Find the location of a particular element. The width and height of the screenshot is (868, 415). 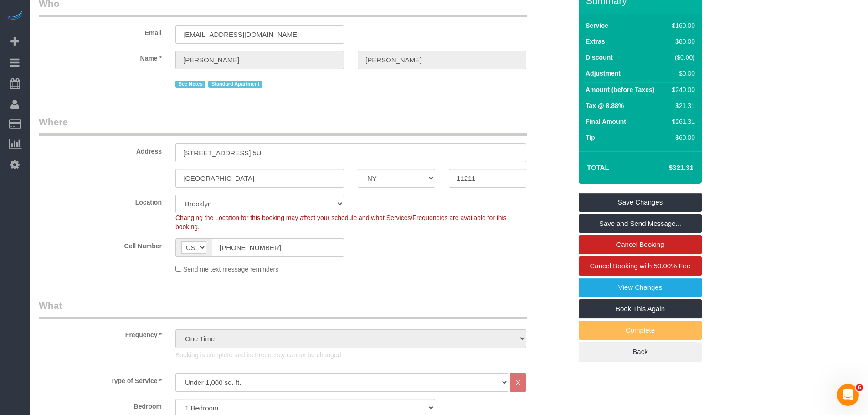

label: Tip is located at coordinates (590, 138).